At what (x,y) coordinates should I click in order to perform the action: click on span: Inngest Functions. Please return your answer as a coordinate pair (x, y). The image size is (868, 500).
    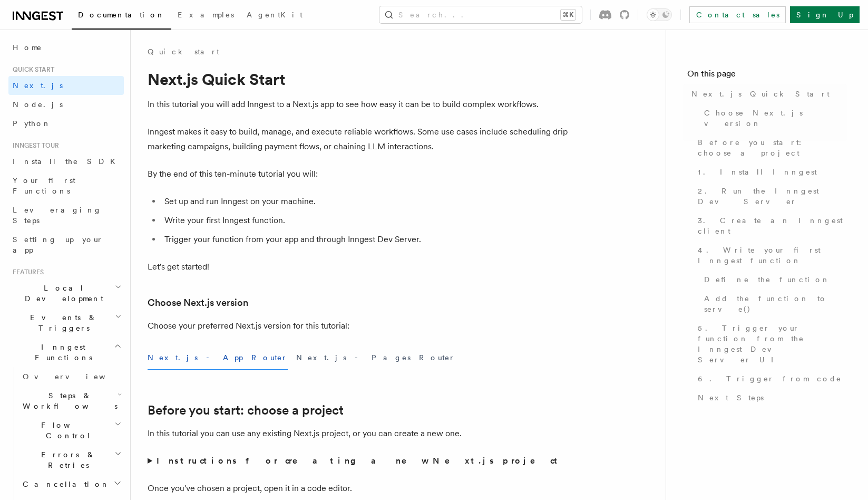
    Looking at the image, I should click on (61, 352).